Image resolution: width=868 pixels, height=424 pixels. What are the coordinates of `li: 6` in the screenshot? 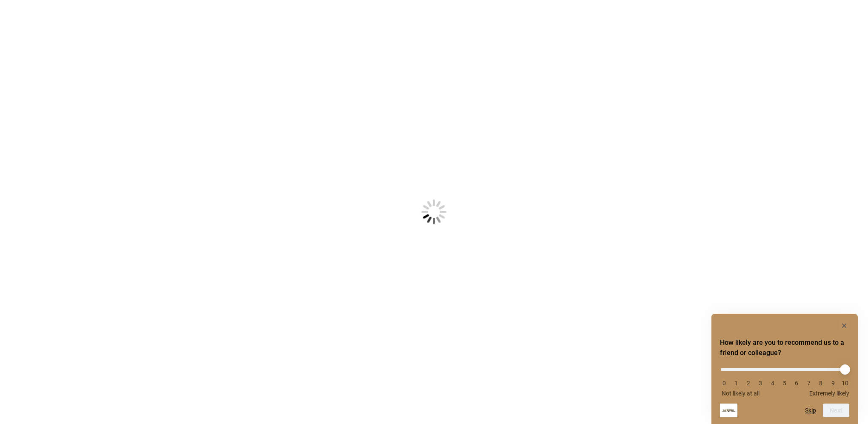 It's located at (797, 383).